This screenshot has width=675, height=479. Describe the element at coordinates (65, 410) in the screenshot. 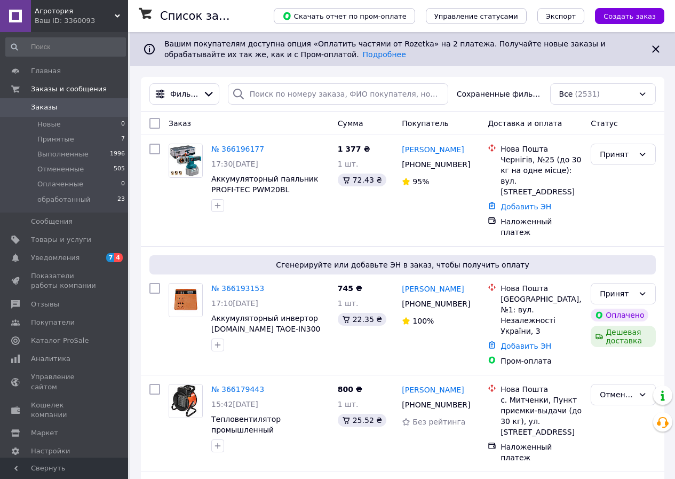

I see `span: Кошелек компании` at that location.